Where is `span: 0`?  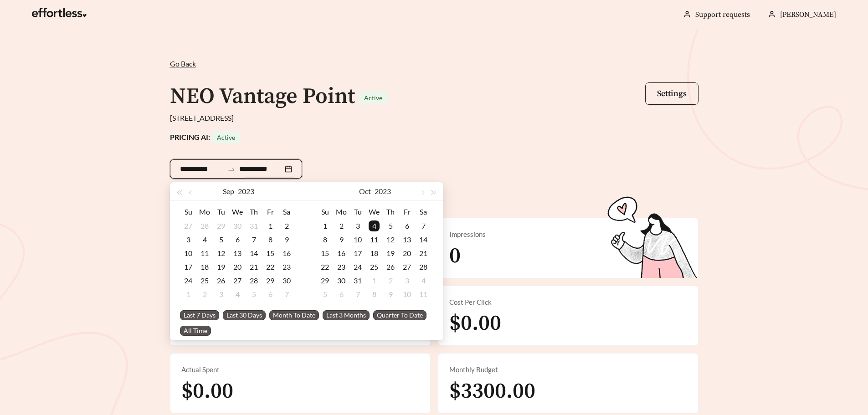 span: 0 is located at coordinates (455, 256).